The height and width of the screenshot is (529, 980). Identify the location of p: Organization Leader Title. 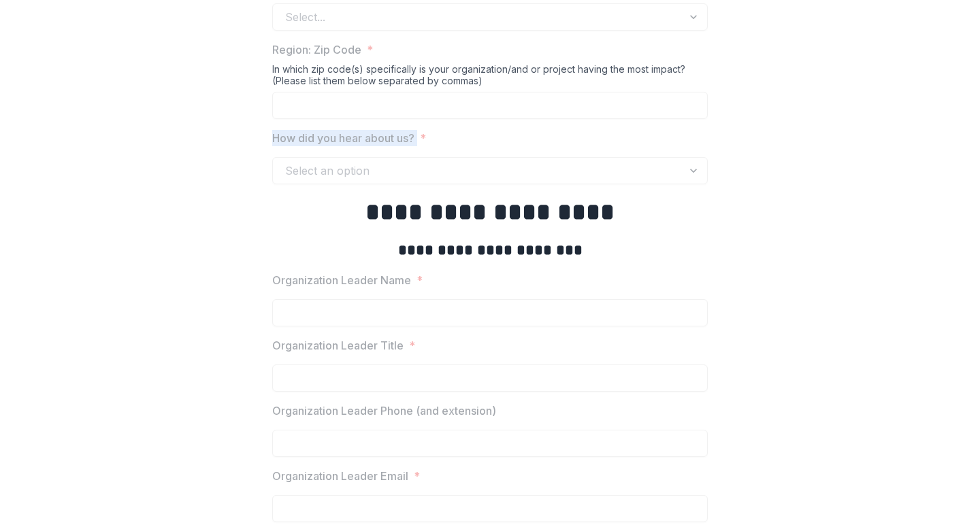
(337, 346).